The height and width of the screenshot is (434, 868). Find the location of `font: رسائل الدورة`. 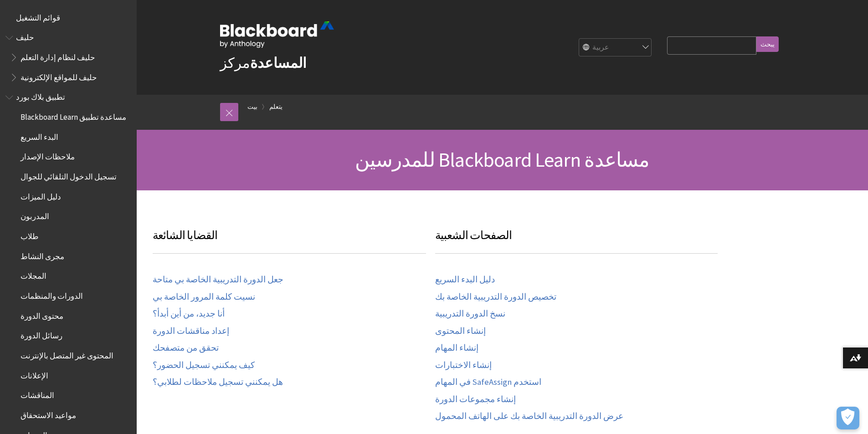

font: رسائل الدورة is located at coordinates (42, 336).